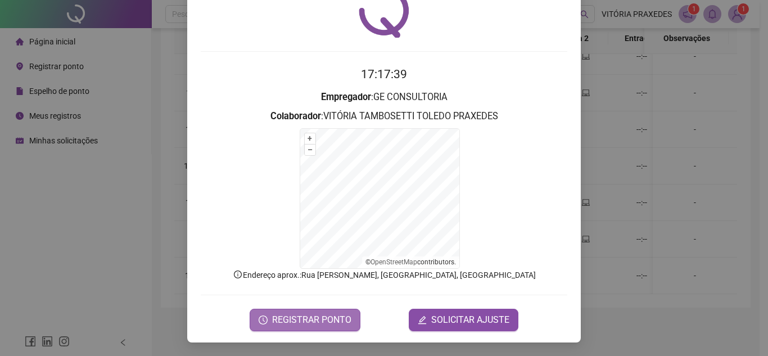 Image resolution: width=768 pixels, height=356 pixels. What do you see at coordinates (384, 74) in the screenshot?
I see `time: 17:17:39` at bounding box center [384, 74].